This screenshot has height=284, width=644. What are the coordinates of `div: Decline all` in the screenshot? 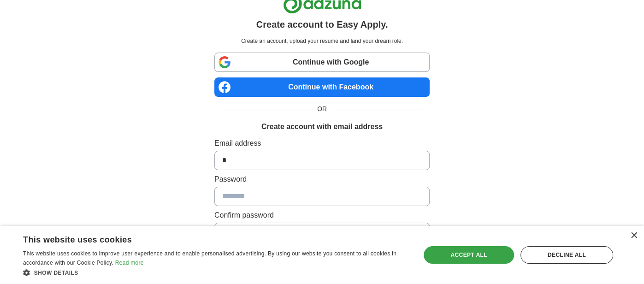 It's located at (567, 255).